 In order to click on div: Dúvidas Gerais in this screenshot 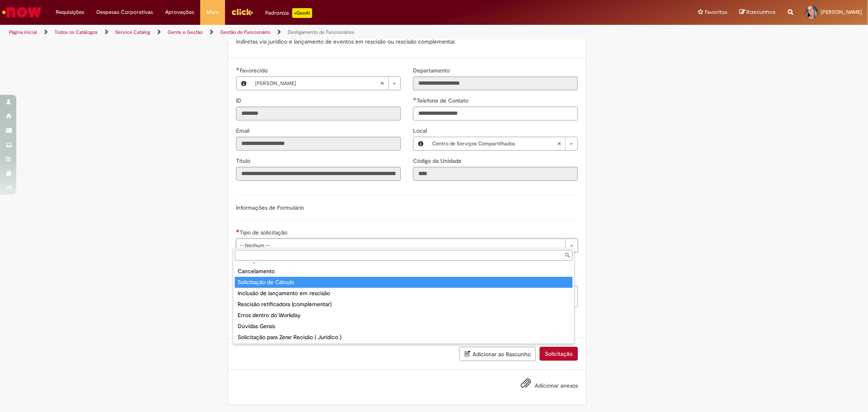, I will do `click(404, 325)`.